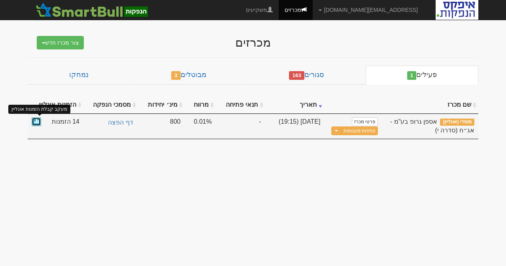  Describe the element at coordinates (66, 122) in the screenshot. I see `span: 14 הזמנות` at that location.